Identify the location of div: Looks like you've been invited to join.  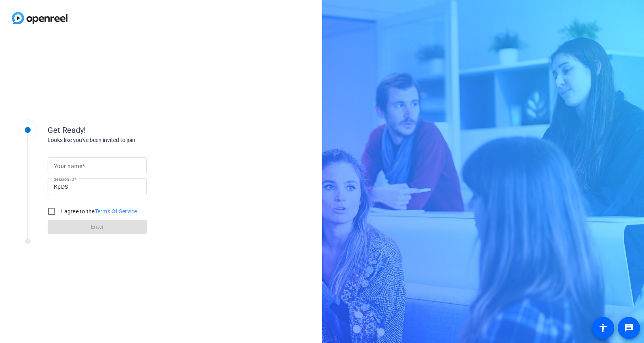
(127, 140).